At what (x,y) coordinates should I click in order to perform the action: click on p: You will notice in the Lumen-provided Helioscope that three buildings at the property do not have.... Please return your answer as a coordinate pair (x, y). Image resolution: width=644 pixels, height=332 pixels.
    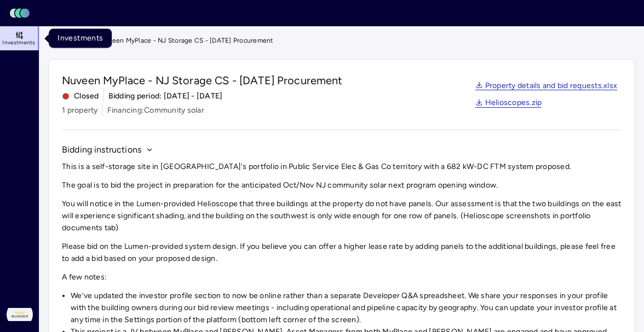
    Looking at the image, I should click on (342, 216).